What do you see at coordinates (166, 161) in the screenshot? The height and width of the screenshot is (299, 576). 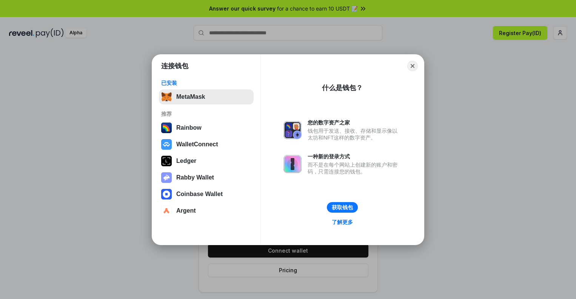 I see `img: svg+xml,%3Csvg%20xmlns%3D%22http%3A%2F%2Fwww.w3.org%2F2000%2Fsvg%22%20width%3D%2228%22%20height%3...` at bounding box center [166, 161].